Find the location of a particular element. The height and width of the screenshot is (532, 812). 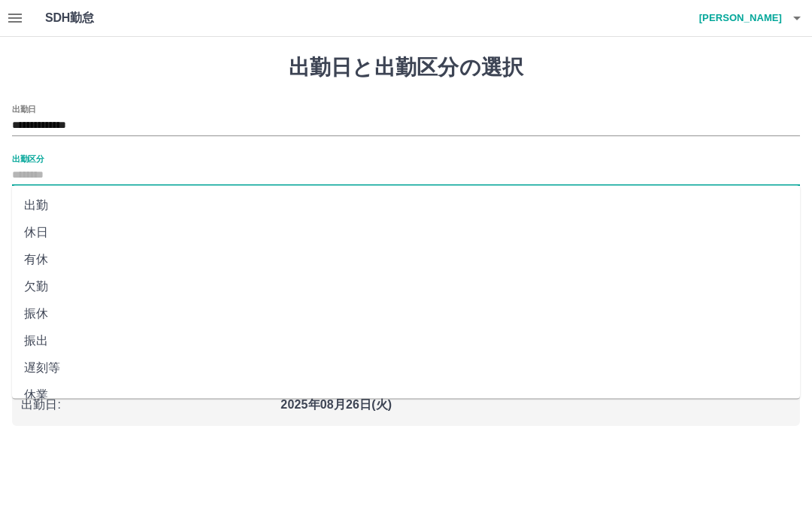

li: 振休 is located at coordinates (406, 314).